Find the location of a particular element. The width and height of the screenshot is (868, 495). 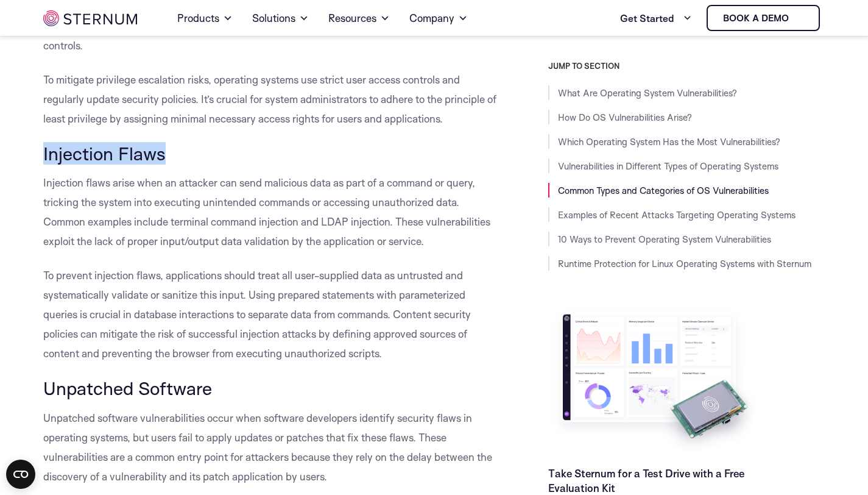

a: Company is located at coordinates (439, 18).